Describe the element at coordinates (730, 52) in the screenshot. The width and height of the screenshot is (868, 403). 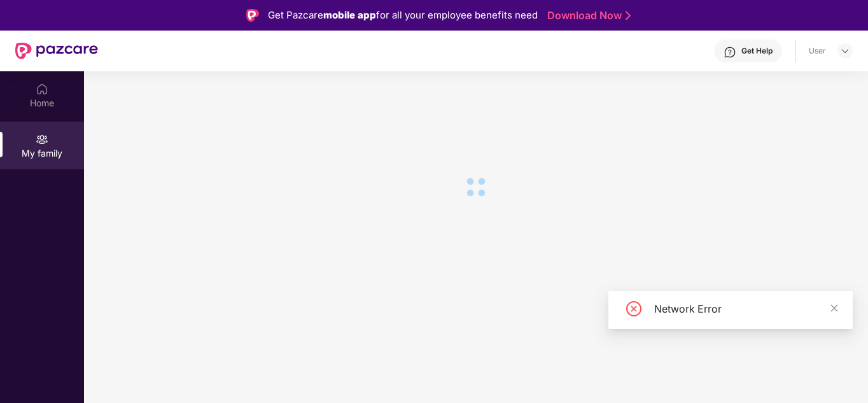
I see `img: svg+xml;base64,PHN2ZyBpZD0iSGVscC0zMngzMiIgeG1sbnM9Imh0dHA6Ly93d3cudzMub3JnLzIwMDAvc3ZnIiB3aWR0aD...` at that location.